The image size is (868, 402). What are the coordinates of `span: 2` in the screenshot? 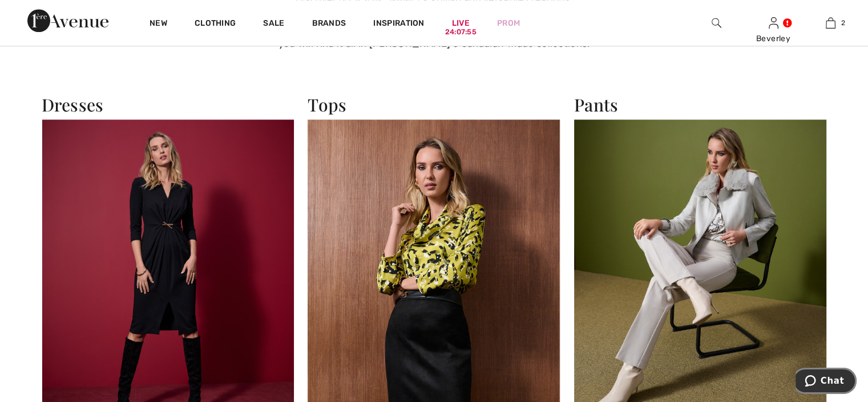 It's located at (844, 23).